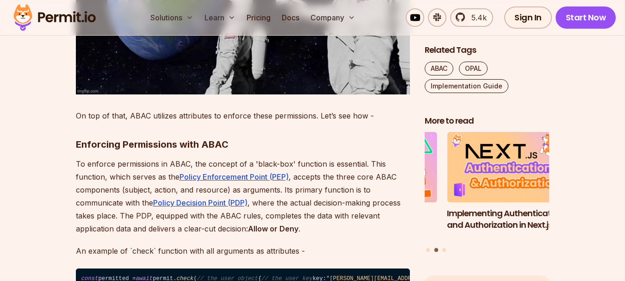  I want to click on a: Sign In, so click(527, 18).